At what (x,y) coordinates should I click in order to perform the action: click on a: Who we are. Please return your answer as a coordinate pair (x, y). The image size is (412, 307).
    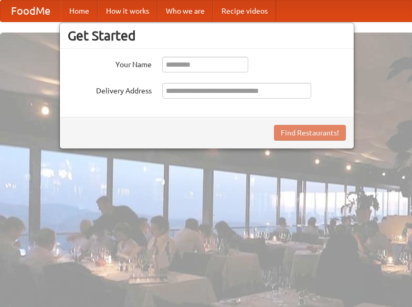
    Looking at the image, I should click on (185, 11).